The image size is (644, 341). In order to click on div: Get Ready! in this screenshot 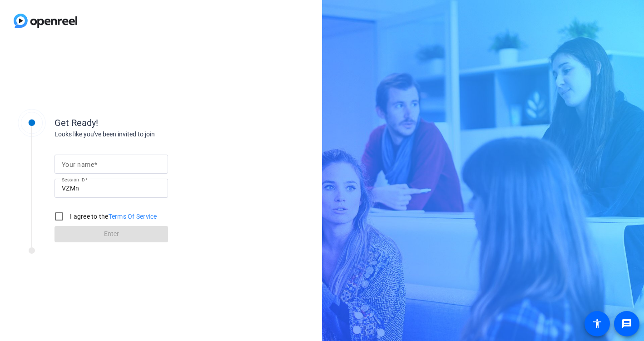, I will do `click(145, 123)`.